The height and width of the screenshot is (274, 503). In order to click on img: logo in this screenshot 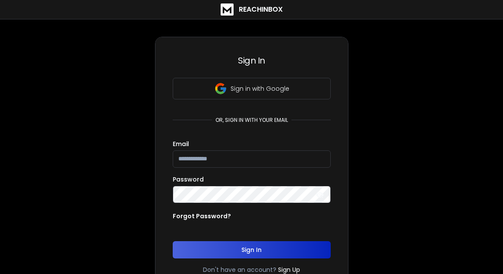, I will do `click(227, 10)`.